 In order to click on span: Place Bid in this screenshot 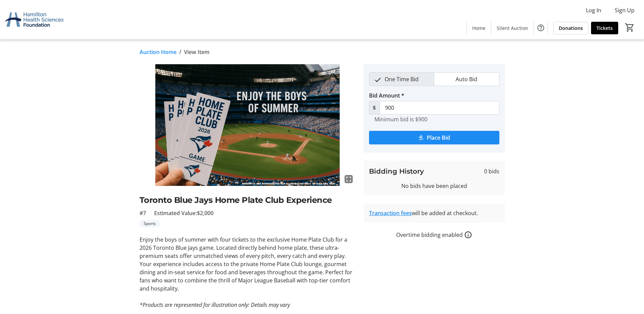, I will do `click(438, 137)`.